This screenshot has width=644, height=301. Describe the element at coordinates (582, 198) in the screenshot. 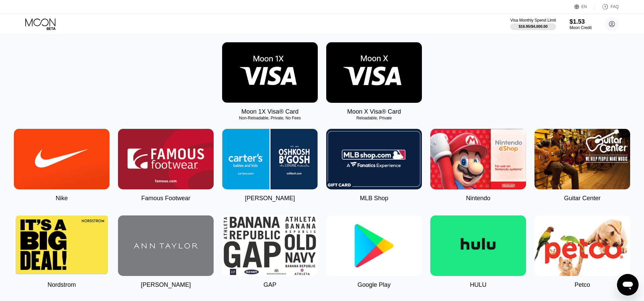

I see `div: Guitar Center` at that location.